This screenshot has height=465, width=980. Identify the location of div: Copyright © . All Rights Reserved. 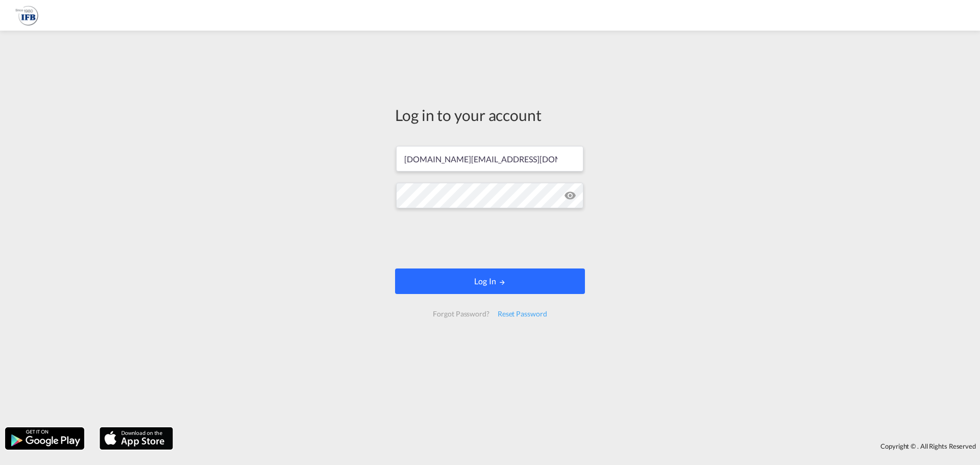
(579, 446).